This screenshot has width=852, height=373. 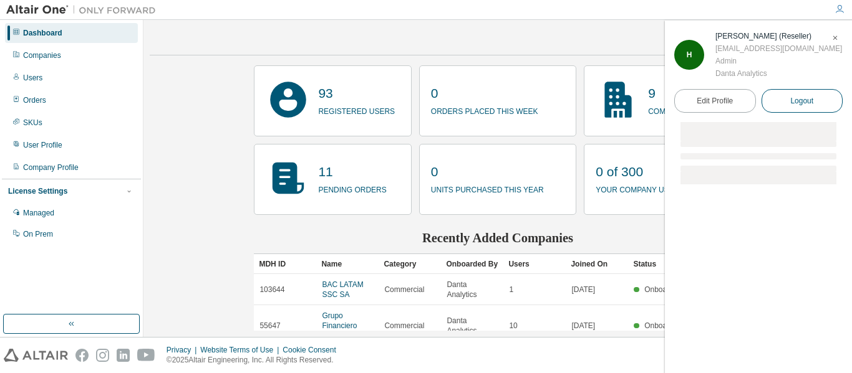 What do you see at coordinates (640, 172) in the screenshot?
I see `p: 0 of 300` at bounding box center [640, 172].